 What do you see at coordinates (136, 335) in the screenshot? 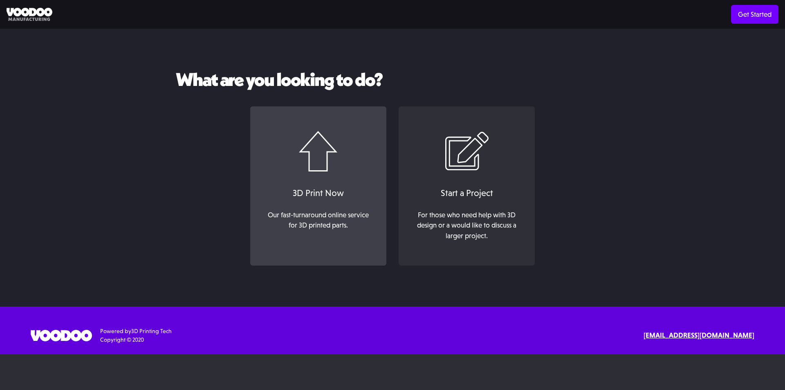
I see `div: Powered by Copyright © 2020` at bounding box center [136, 335].